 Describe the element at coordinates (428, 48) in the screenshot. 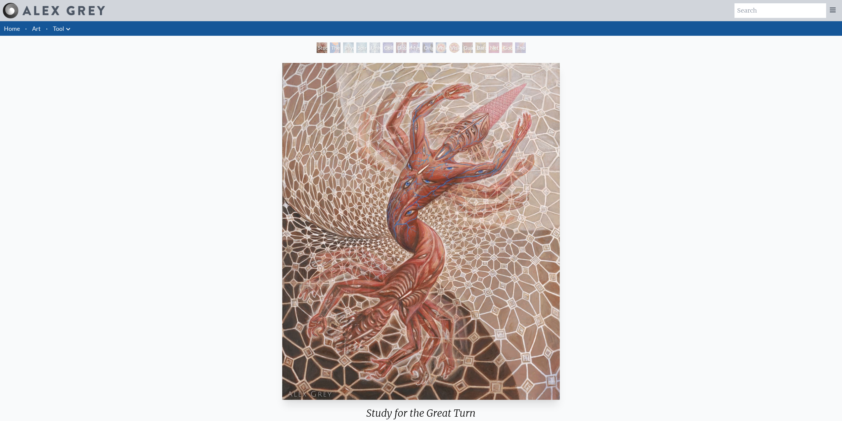

I see `div: Original Face` at that location.